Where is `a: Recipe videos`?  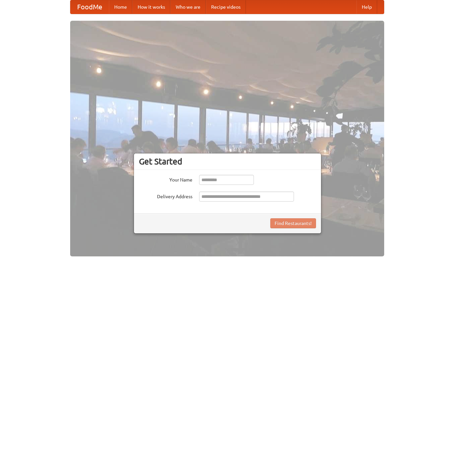
a: Recipe videos is located at coordinates (226, 7).